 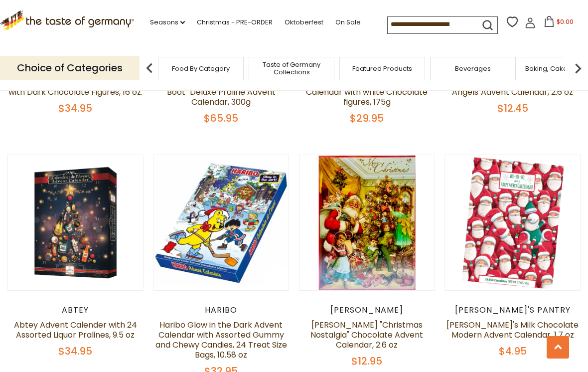 I want to click on a: Featured Products, so click(x=382, y=68).